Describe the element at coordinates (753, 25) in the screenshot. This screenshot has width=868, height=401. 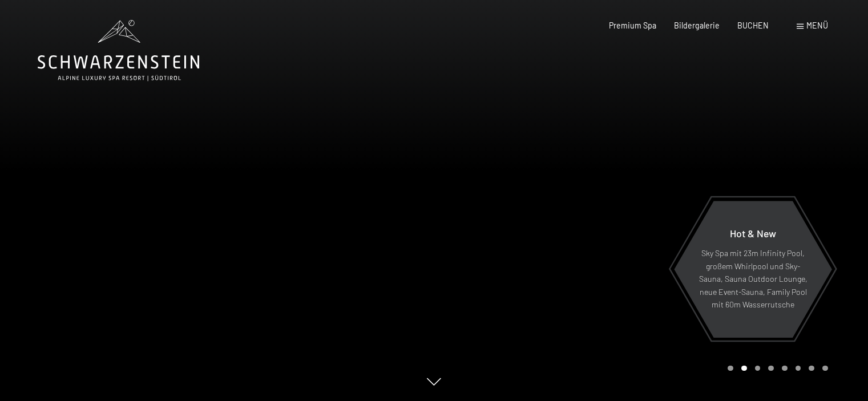
I see `span: BUCHEN` at that location.